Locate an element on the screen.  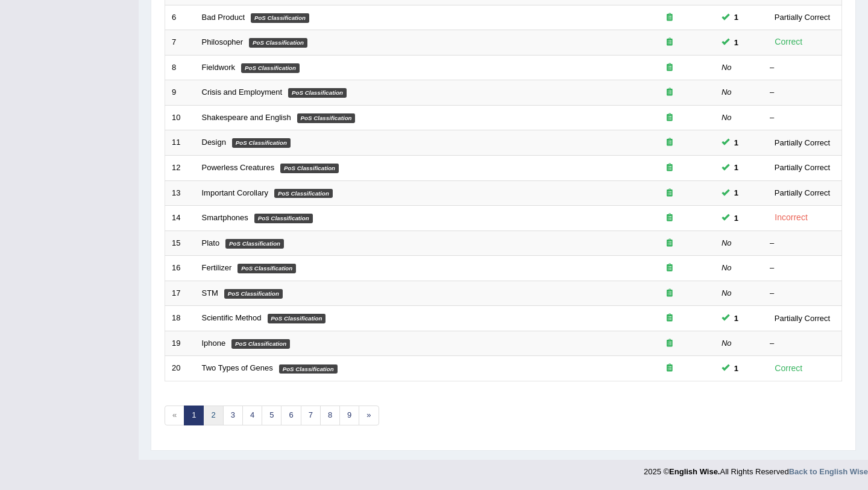
a: Back to English Wise is located at coordinates (829, 471).